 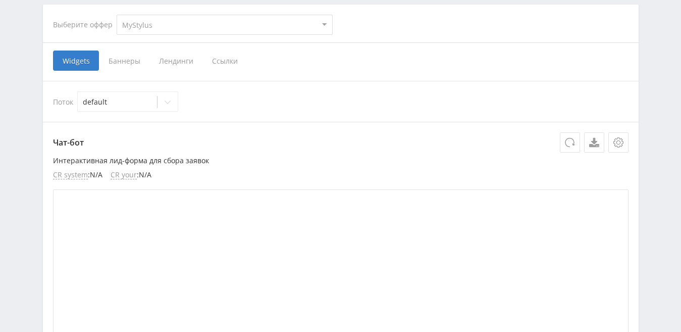 What do you see at coordinates (618, 142) in the screenshot?
I see `button: Настройки` at bounding box center [618, 142].